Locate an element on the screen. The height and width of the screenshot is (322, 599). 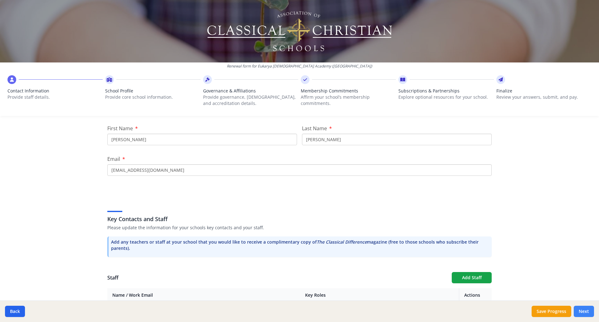
span: Subscriptions & Partnerships is located at coordinates (446, 91).